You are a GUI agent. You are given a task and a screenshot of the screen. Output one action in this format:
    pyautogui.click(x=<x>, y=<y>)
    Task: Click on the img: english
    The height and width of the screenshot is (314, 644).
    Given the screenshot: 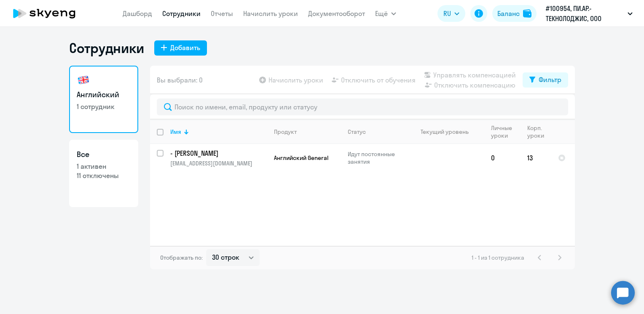 What is the action you would take?
    pyautogui.click(x=83, y=80)
    